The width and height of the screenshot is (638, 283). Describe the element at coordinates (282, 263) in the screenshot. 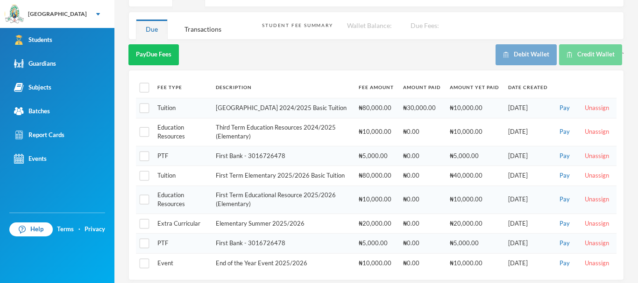

I see `td: End of the Year Event 2025/2026` at that location.